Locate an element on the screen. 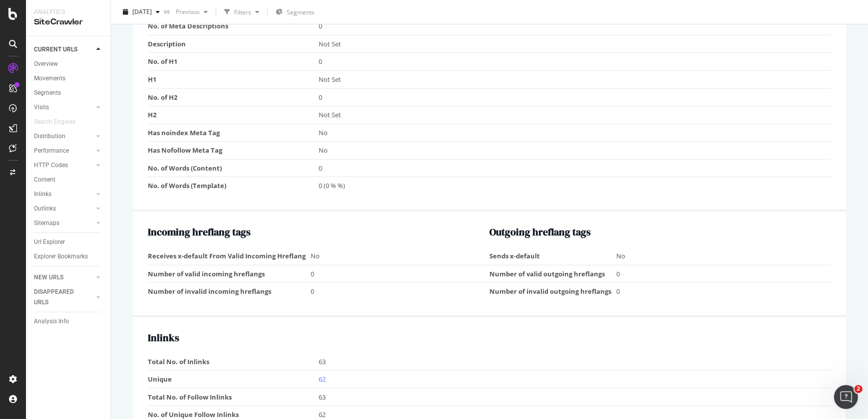  td: No. of Words (Template) is located at coordinates (233, 185).